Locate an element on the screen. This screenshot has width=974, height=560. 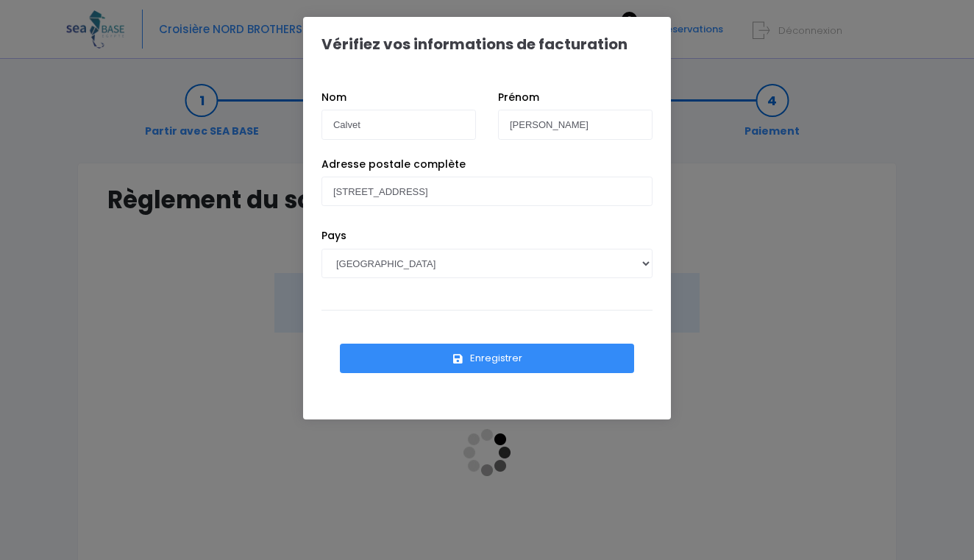
label: Prénom is located at coordinates (519, 97).